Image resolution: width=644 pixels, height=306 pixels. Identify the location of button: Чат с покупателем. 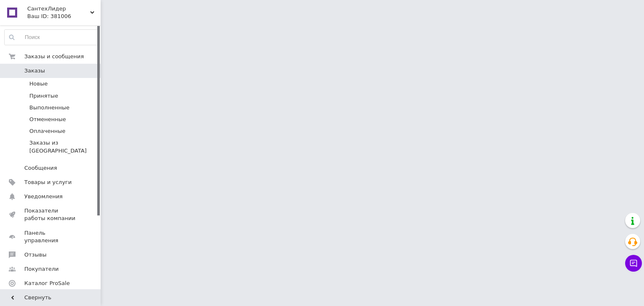
(633, 264).